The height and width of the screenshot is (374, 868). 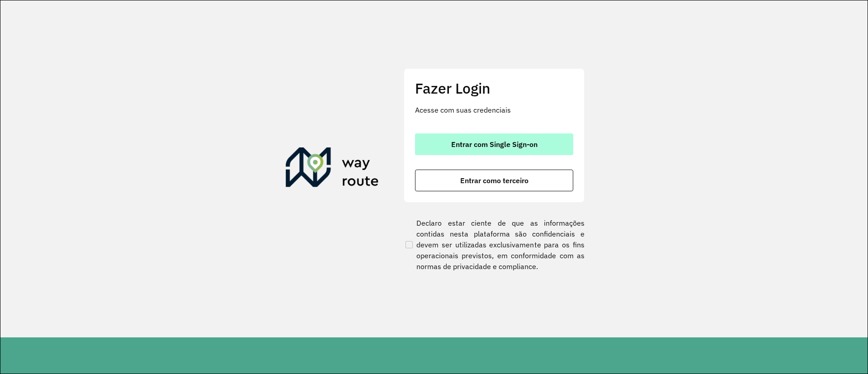 What do you see at coordinates (494, 245) in the screenshot?
I see `label: Declaro estar ciente de que as informações contidas nesta plataforma são confidenciais e devem se...` at bounding box center [494, 245].